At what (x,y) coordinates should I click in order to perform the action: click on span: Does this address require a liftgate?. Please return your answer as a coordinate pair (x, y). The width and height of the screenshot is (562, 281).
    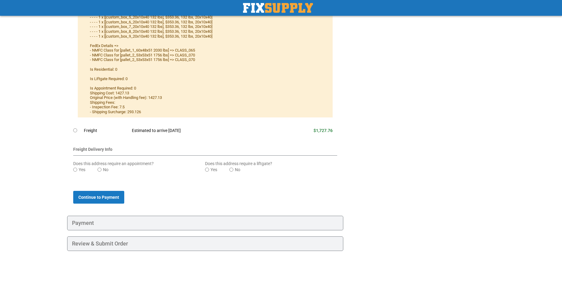
    Looking at the image, I should click on (239, 164).